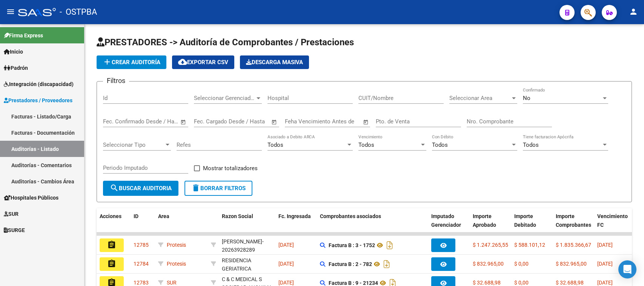 This screenshot has width=644, height=286. What do you see at coordinates (114, 188) in the screenshot?
I see `mat-icon: search` at bounding box center [114, 188].